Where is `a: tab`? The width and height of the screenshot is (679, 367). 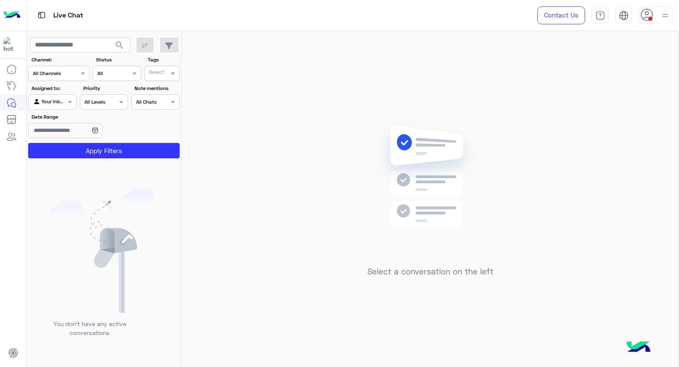
a: tab is located at coordinates (600, 15).